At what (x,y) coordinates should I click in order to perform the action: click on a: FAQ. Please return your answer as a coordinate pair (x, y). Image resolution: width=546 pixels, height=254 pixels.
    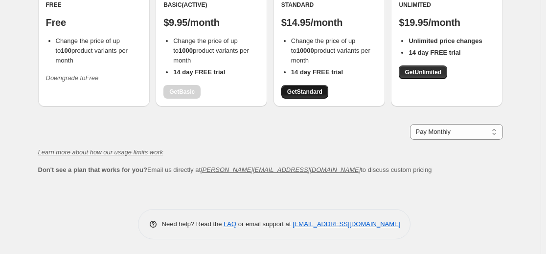
    Looking at the image, I should click on (230, 224).